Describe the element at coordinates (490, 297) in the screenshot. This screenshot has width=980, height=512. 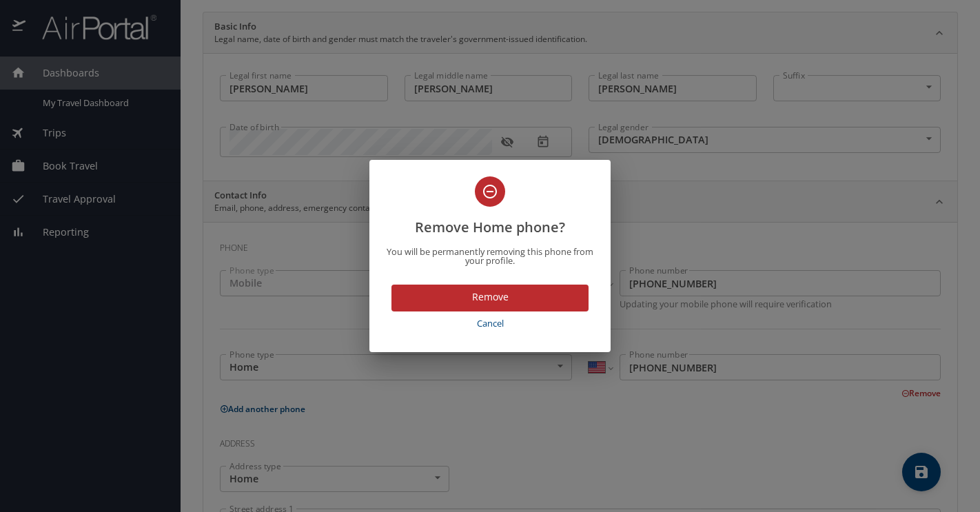
I see `span: Remove` at that location.